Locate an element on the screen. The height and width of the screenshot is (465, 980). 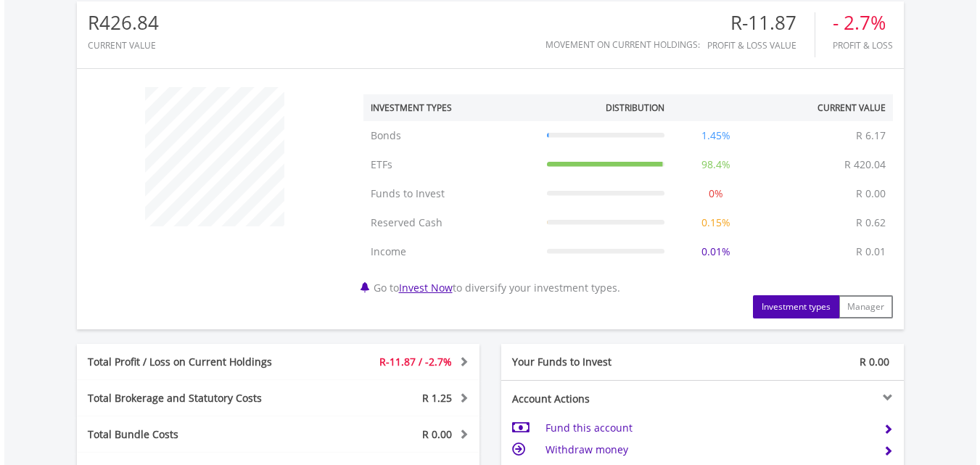
td: Bonds is located at coordinates (451, 136).